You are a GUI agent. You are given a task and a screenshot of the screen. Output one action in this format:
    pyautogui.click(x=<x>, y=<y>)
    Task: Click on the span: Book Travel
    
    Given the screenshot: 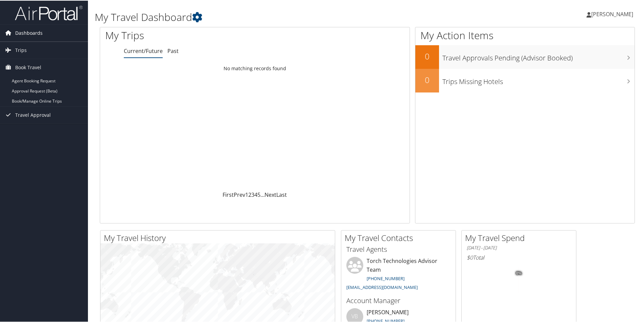 What is the action you would take?
    pyautogui.click(x=28, y=67)
    